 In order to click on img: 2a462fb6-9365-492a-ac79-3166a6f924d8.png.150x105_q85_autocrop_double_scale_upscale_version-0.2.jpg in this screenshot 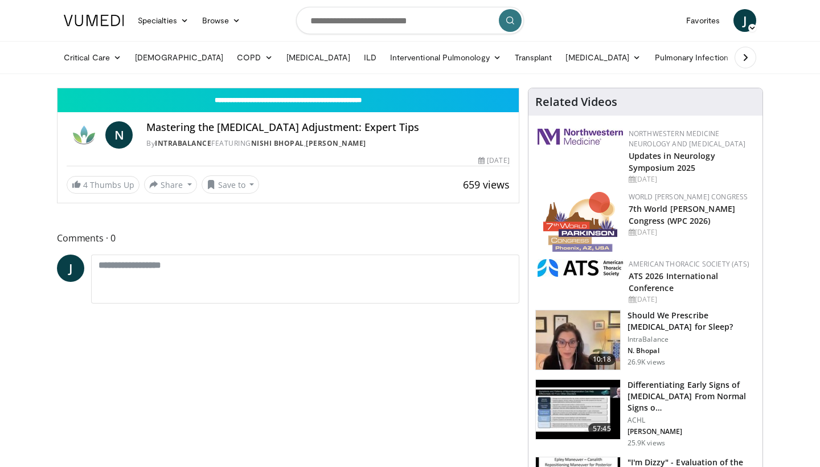, I will do `click(580, 137)`.